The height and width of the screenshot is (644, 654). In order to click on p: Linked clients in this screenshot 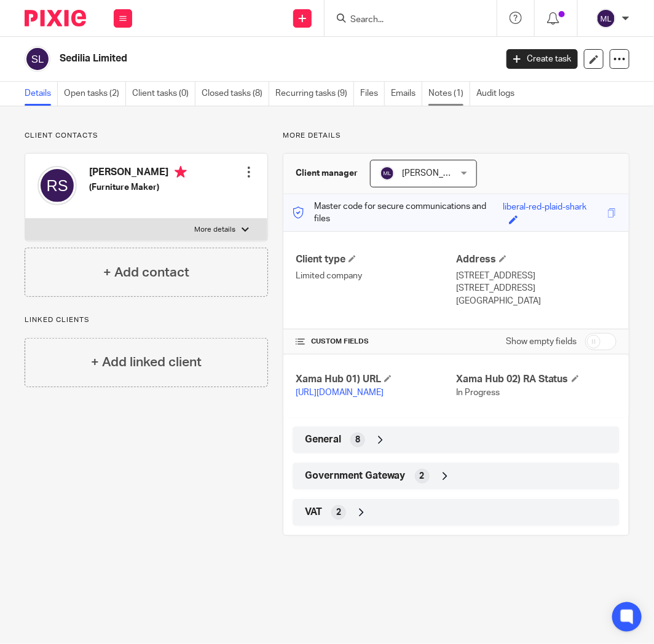, I will do `click(147, 321)`.